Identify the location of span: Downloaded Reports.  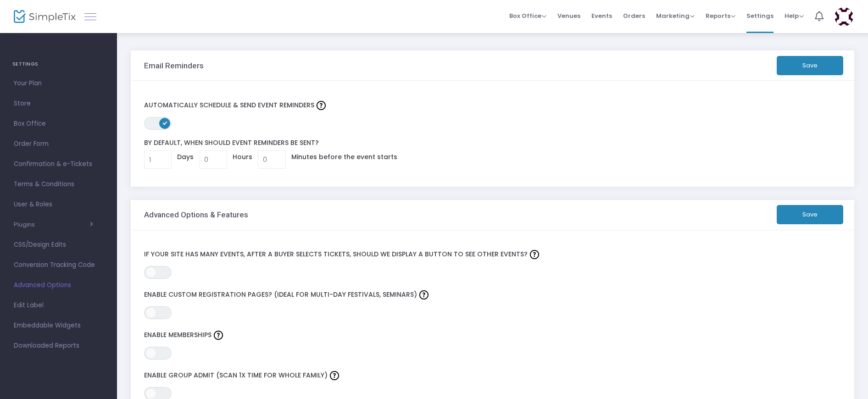
(58, 346).